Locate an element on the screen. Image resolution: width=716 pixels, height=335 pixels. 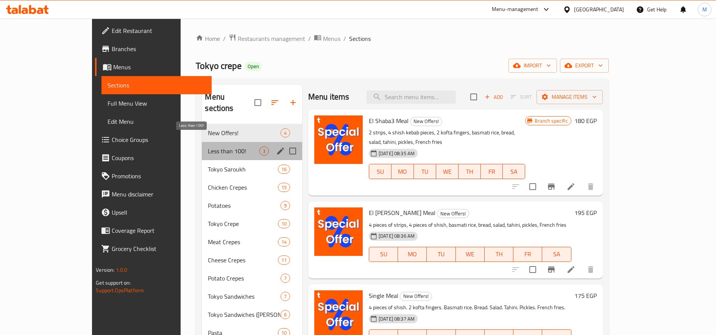
button: MO is located at coordinates (412, 254).